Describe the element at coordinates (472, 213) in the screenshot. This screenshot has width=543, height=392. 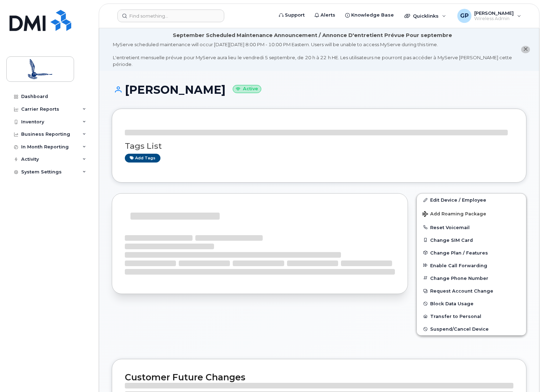
I see `button: Add Roaming Package` at that location.